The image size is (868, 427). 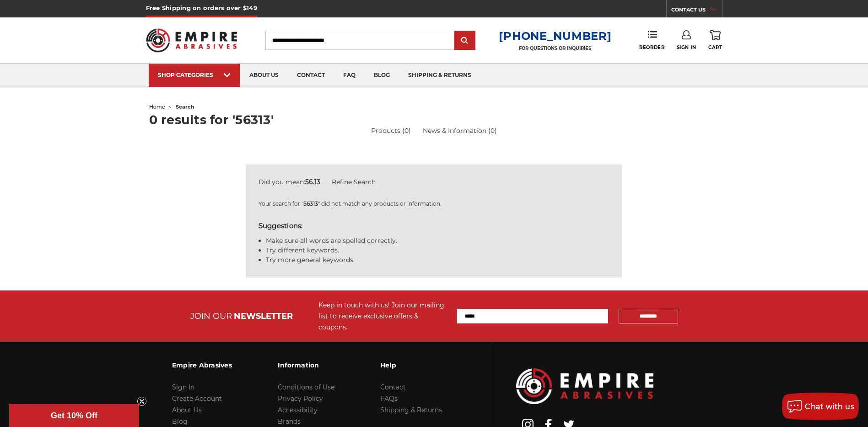 I want to click on a: Accessibility, so click(x=297, y=409).